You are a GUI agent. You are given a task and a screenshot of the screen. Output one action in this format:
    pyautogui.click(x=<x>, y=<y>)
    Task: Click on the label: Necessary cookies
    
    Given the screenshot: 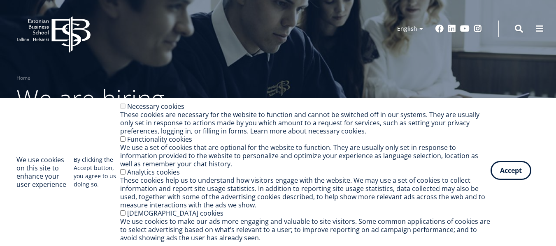 What is the action you would take?
    pyautogui.click(x=156, y=107)
    